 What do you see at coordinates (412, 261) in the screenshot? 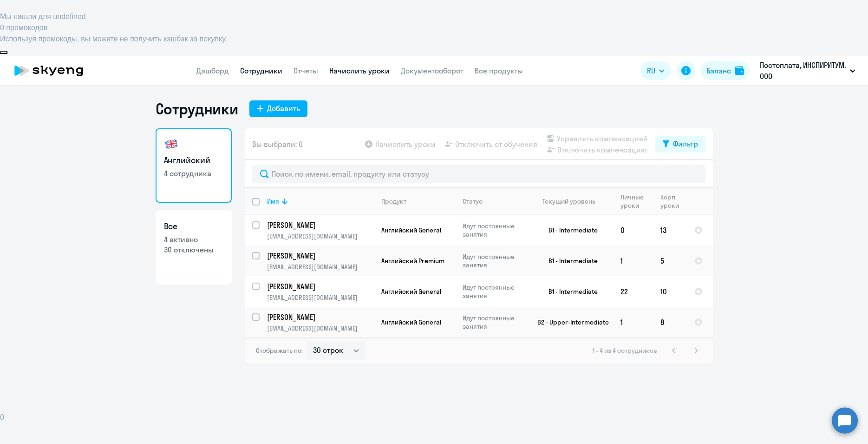
I see `span: Английский Premium` at bounding box center [412, 261].